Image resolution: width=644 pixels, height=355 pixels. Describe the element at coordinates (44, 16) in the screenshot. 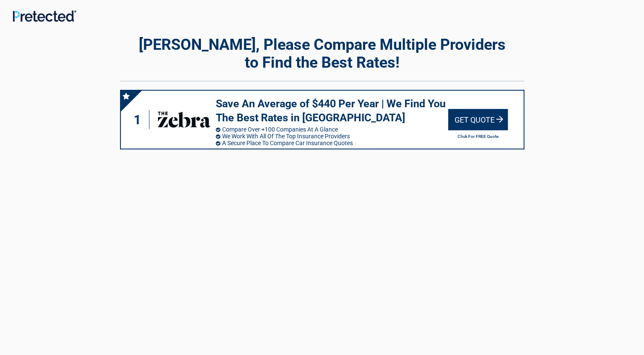

I see `img: Main Logo` at that location.